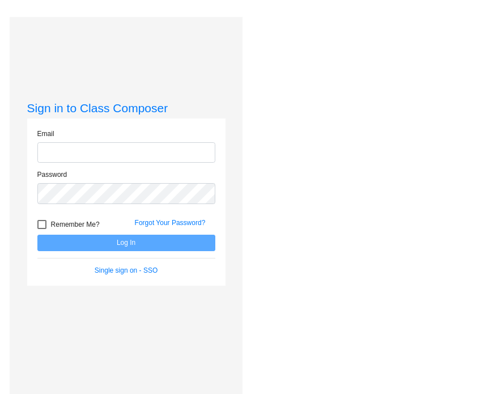 This screenshot has height=394, width=485. I want to click on button: Log In, so click(126, 243).